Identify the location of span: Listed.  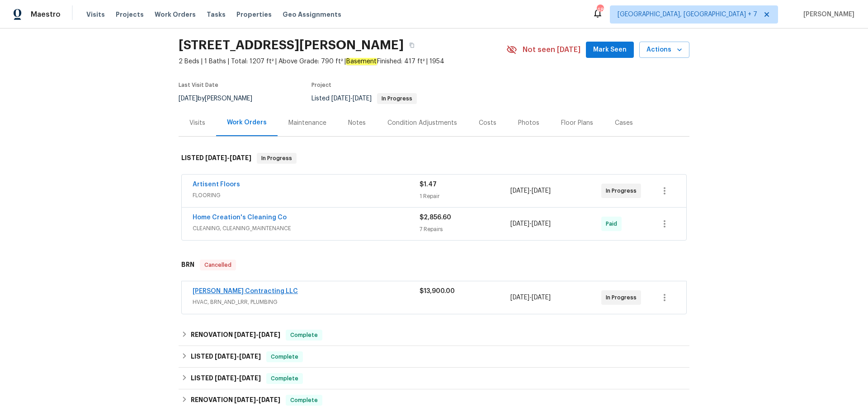
(364, 99).